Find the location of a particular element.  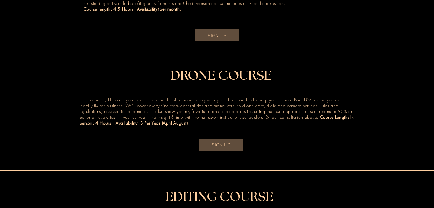

span: Course length: 4-5 Hours is located at coordinates (109, 9).